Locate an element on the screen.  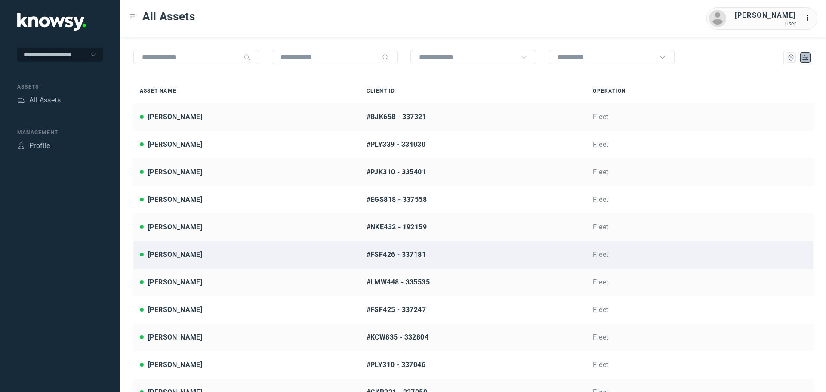
div: Management is located at coordinates (60, 133).